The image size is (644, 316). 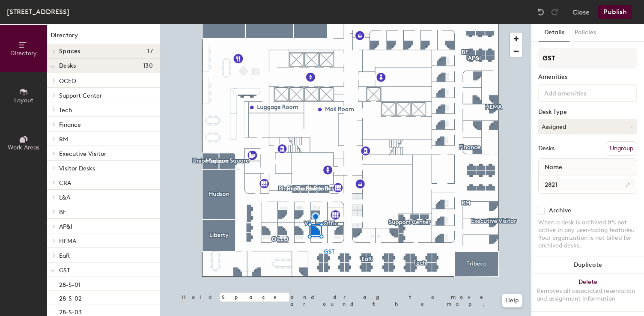 What do you see at coordinates (77, 168) in the screenshot?
I see `span: Visitor Desks` at bounding box center [77, 168].